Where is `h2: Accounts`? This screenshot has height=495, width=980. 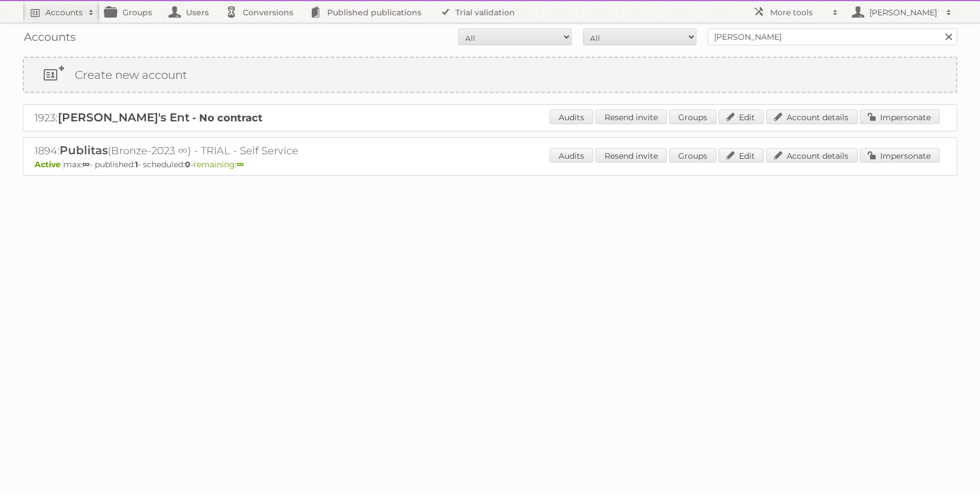
h2: Accounts is located at coordinates (64, 13).